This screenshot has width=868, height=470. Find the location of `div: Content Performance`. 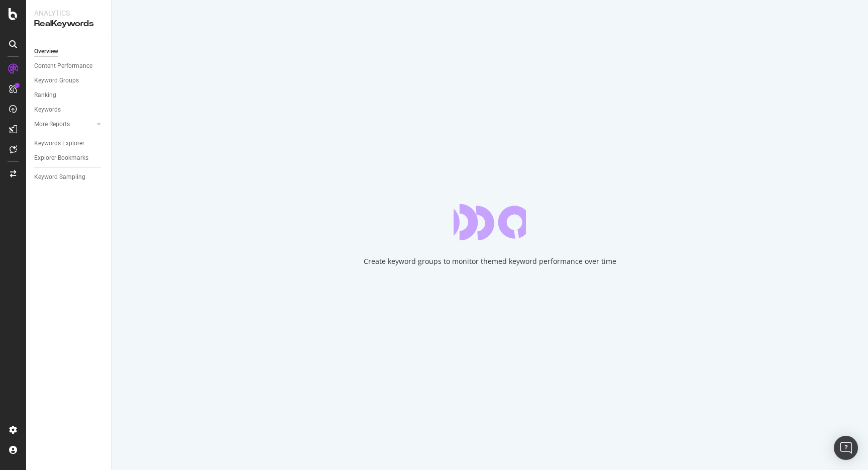

div: Content Performance is located at coordinates (63, 66).